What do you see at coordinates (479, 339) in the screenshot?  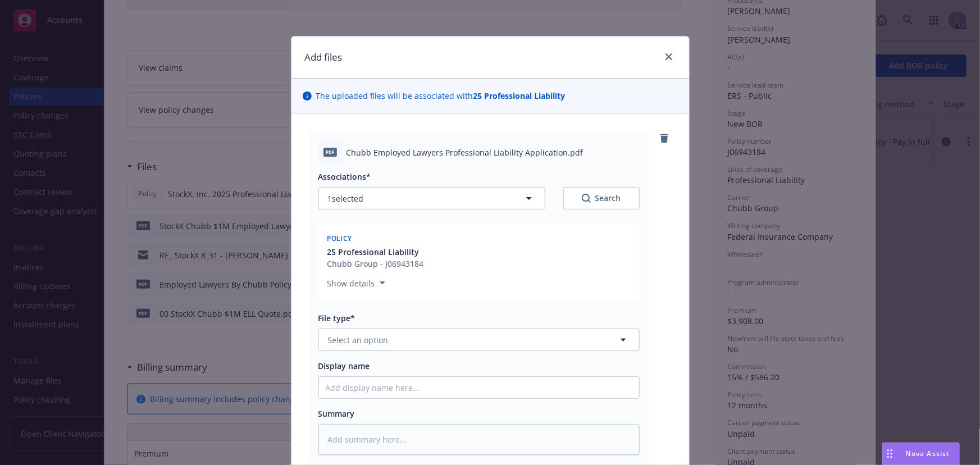 I see `button: Select an option` at bounding box center [479, 339].